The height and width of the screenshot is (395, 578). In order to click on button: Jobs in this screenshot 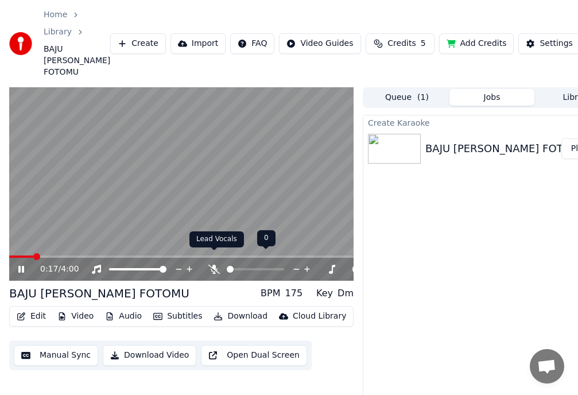, I will do `click(492, 97)`.